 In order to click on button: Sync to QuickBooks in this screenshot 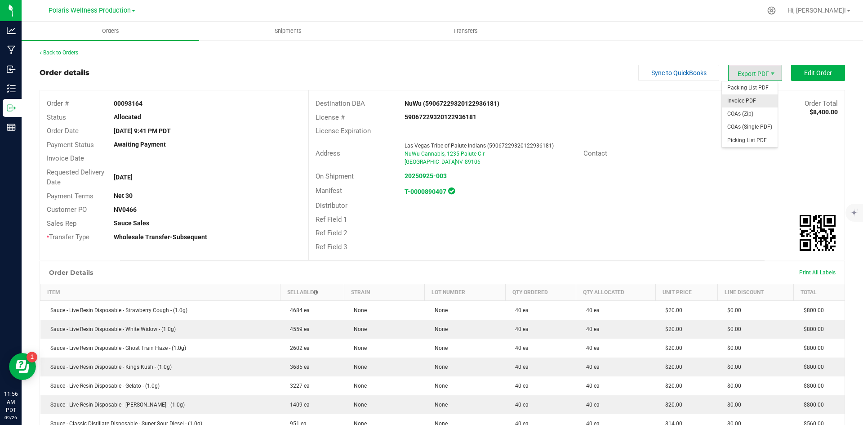, I will do `click(679, 73)`.